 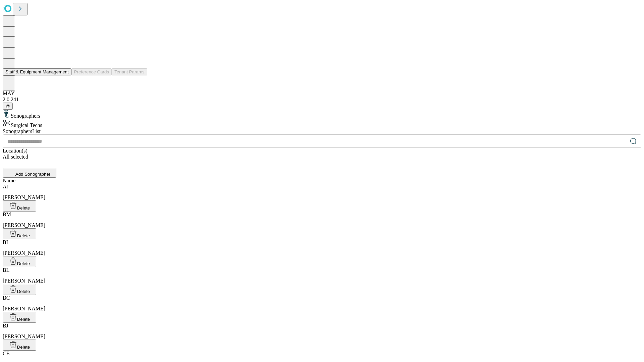 What do you see at coordinates (33, 174) in the screenshot?
I see `span: Add Sonographer` at bounding box center [33, 174].